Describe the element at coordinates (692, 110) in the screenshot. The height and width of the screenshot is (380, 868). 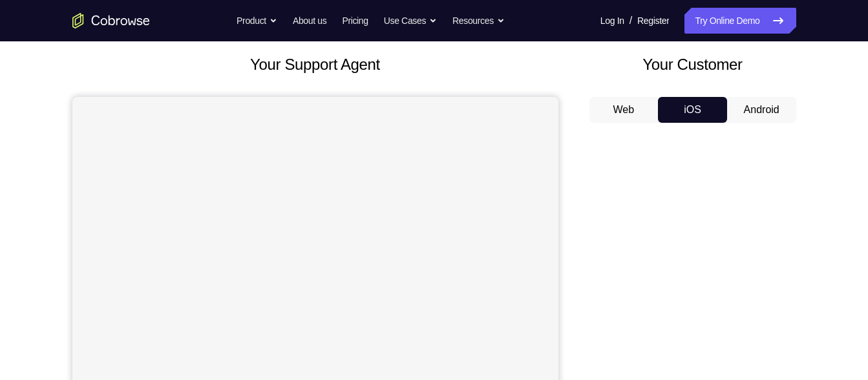
I see `button: iOS` at that location.